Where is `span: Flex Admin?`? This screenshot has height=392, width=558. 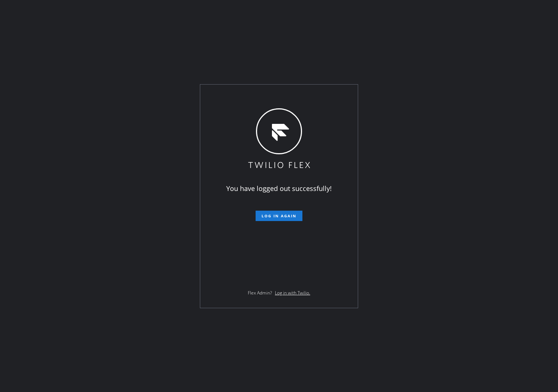 span: Flex Admin? is located at coordinates (260, 293).